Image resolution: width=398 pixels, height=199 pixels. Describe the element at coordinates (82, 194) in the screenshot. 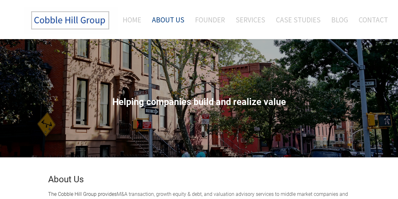

I see `font: The Cobble Hill Group provides` at that location.